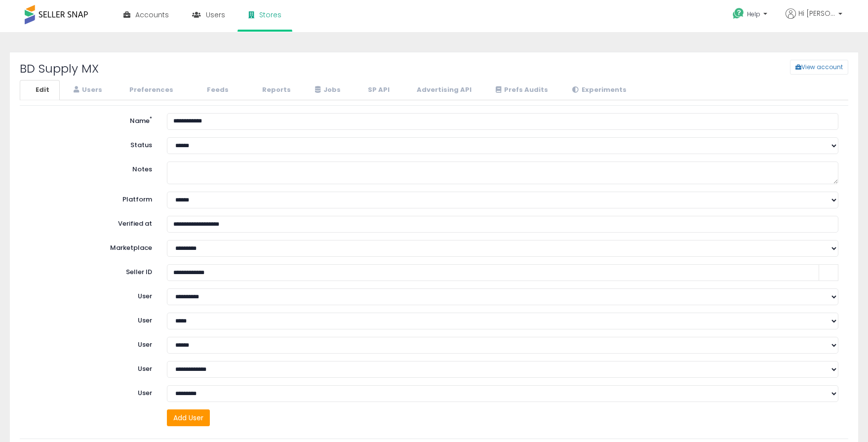 Image resolution: width=868 pixels, height=442 pixels. I want to click on button: View account, so click(819, 67).